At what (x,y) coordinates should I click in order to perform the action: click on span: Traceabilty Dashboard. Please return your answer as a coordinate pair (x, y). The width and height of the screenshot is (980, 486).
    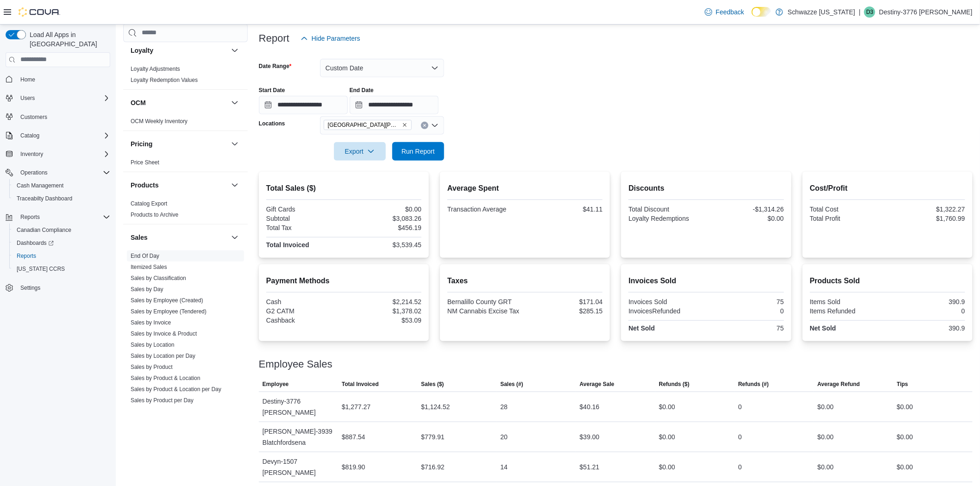
    Looking at the image, I should click on (61, 198).